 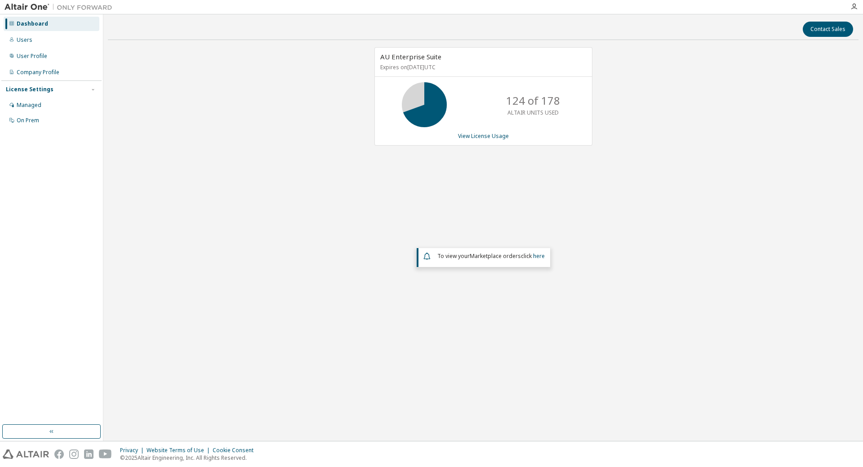 I want to click on a: here, so click(x=539, y=256).